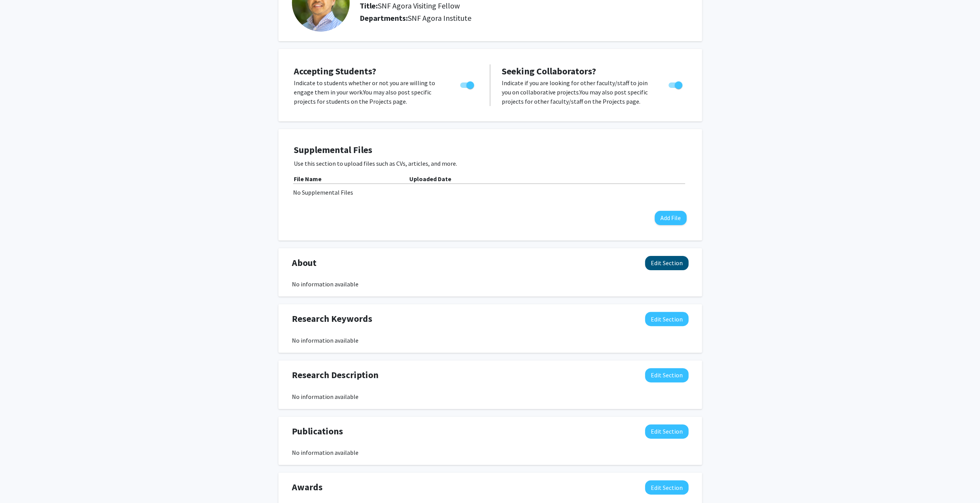 The height and width of the screenshot is (503, 980). What do you see at coordinates (419, 5) in the screenshot?
I see `span: SNF Agora Visiting Fellow` at bounding box center [419, 5].